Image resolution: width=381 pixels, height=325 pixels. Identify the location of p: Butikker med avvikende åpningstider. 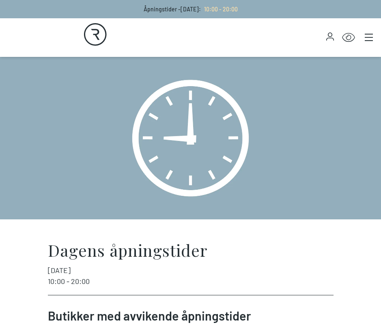
(191, 315).